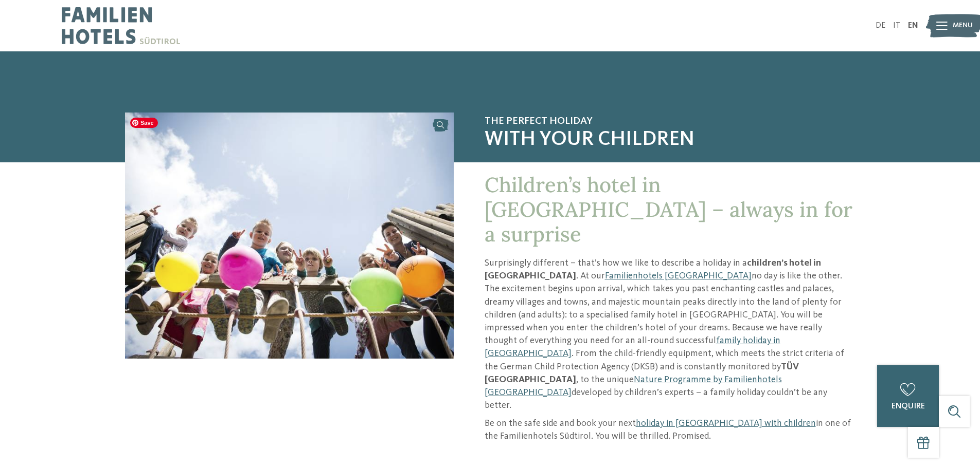 The height and width of the screenshot is (468, 980). I want to click on span: with your children, so click(670, 140).